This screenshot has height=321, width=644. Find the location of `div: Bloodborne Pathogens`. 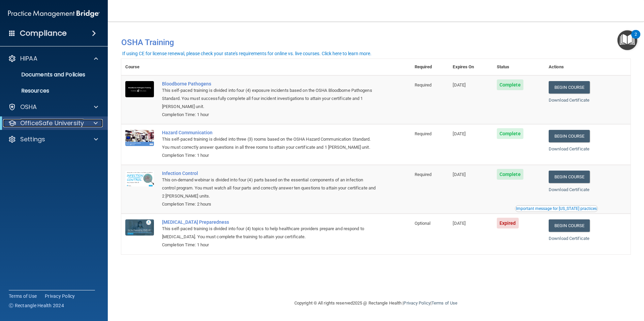

div: Bloodborne Pathogens is located at coordinates (269, 84).